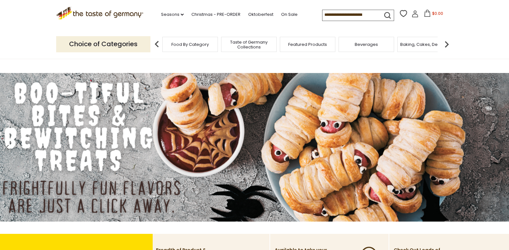  I want to click on a: Beverages, so click(366, 44).